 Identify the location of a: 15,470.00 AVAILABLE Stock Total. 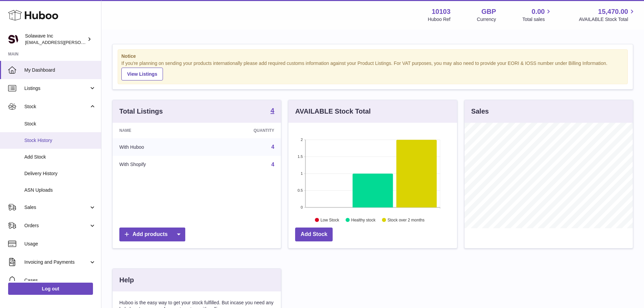
(607, 15).